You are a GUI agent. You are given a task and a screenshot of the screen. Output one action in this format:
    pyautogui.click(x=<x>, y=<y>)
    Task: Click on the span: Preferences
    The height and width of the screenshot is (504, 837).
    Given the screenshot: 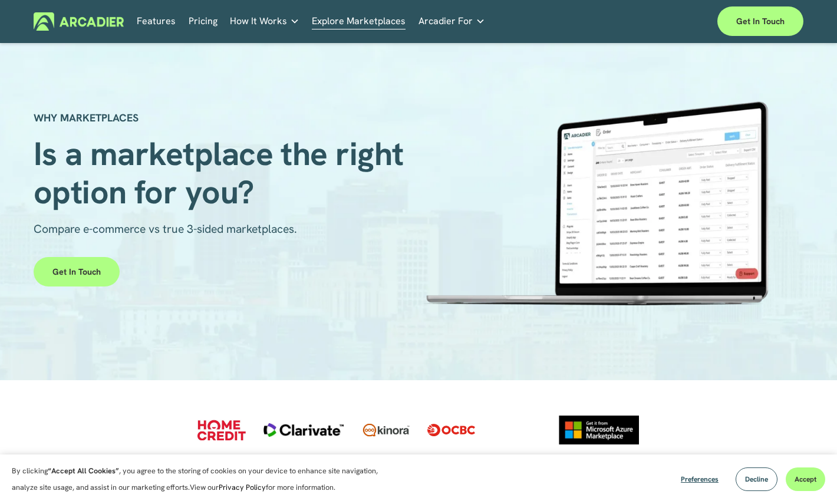 What is the action you would take?
    pyautogui.click(x=699, y=479)
    